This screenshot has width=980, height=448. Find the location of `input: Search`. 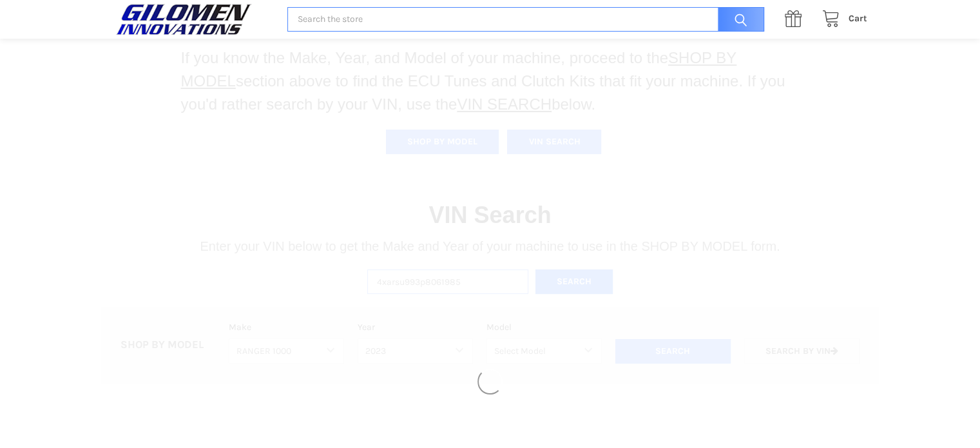

input: Search is located at coordinates (738, 19).